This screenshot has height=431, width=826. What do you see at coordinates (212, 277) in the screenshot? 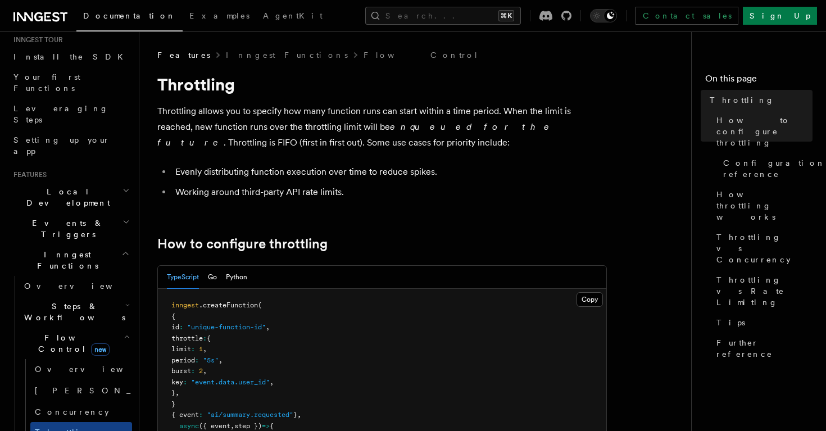
I see `button: Go` at bounding box center [212, 277].